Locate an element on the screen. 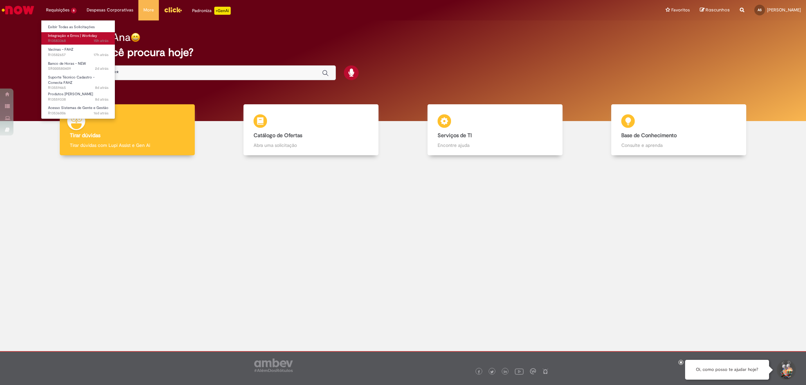  span: More is located at coordinates (148, 10).